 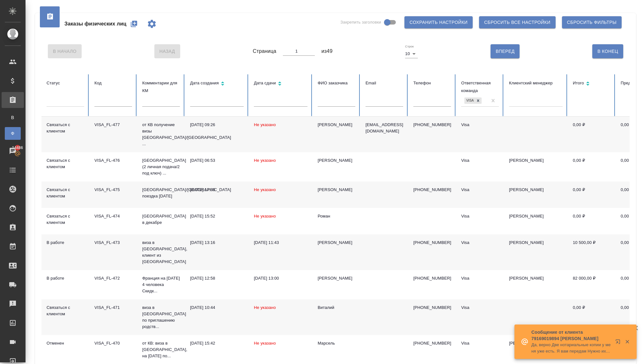 What do you see at coordinates (361, 23) in the screenshot?
I see `span: Закрепить заголовки` at bounding box center [361, 23].